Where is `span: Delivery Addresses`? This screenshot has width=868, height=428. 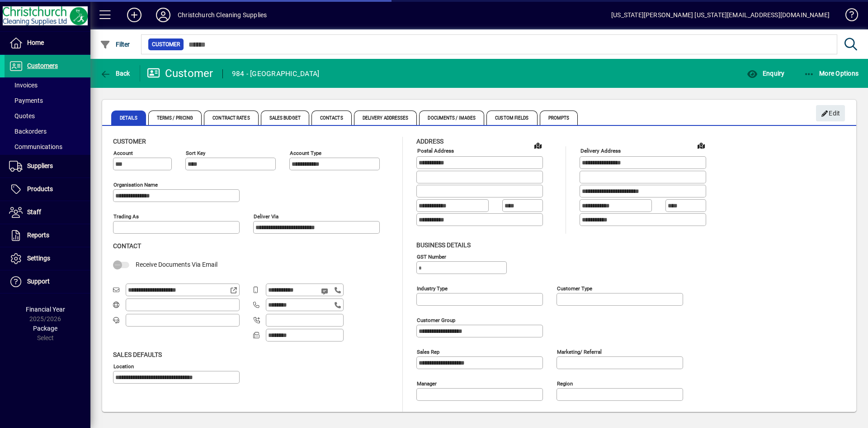
span: Delivery Addresses is located at coordinates (386, 118).